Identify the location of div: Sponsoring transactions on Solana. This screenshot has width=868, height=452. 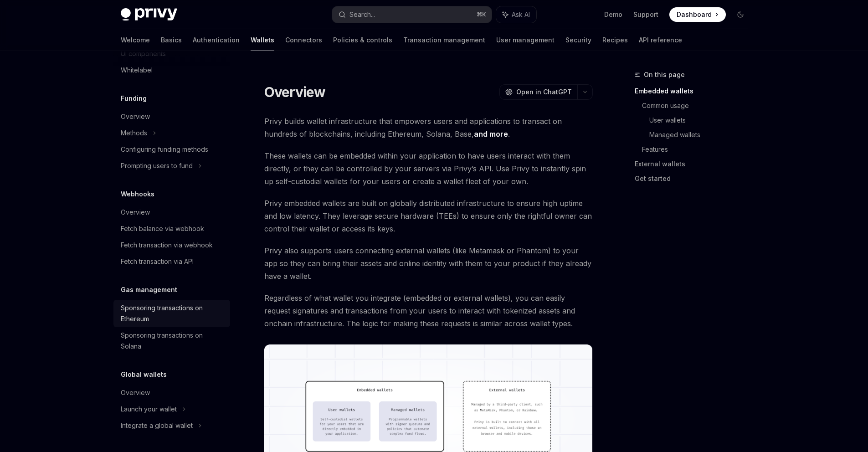
(172, 340).